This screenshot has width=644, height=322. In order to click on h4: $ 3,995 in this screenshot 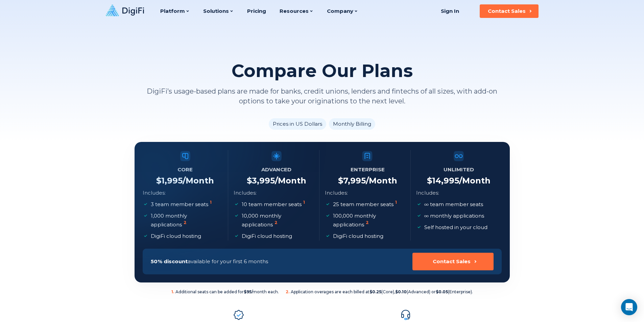, I will do `click(277, 181)`.